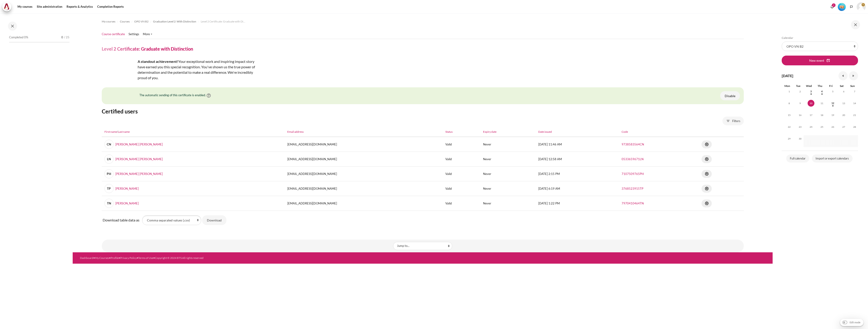 Image resolution: width=868 pixels, height=329 pixels. I want to click on span: 30, so click(800, 139).